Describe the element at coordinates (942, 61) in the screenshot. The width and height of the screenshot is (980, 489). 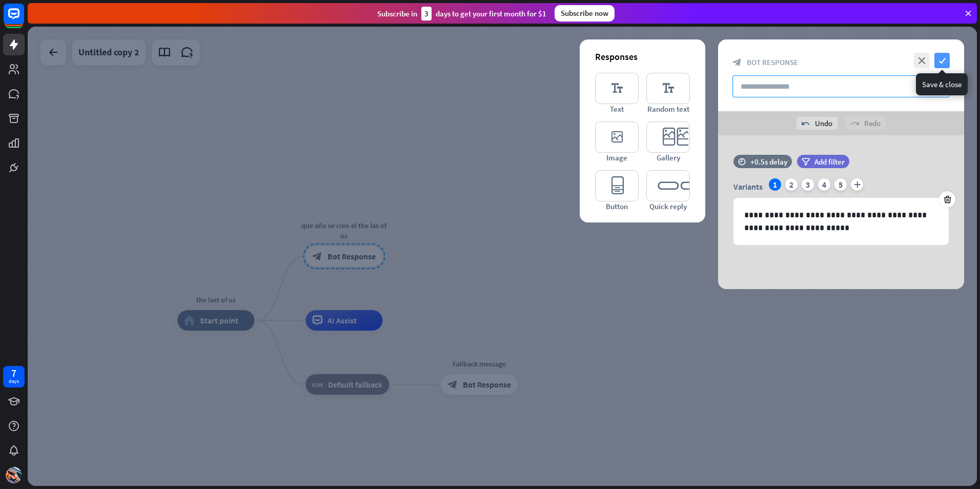
I see `i: check` at that location.